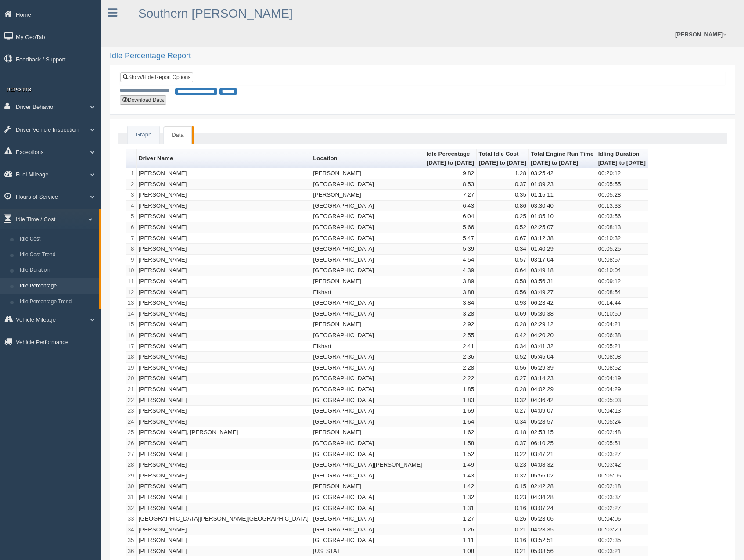  I want to click on a: Idle Cost, so click(57, 239).